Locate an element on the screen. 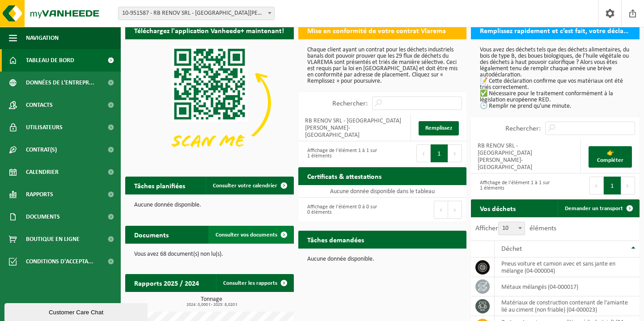 The width and height of the screenshot is (644, 321). h2: Remplissez rapidement et c’est fait, votre déclaration RED pour 2025 is located at coordinates (555, 30).